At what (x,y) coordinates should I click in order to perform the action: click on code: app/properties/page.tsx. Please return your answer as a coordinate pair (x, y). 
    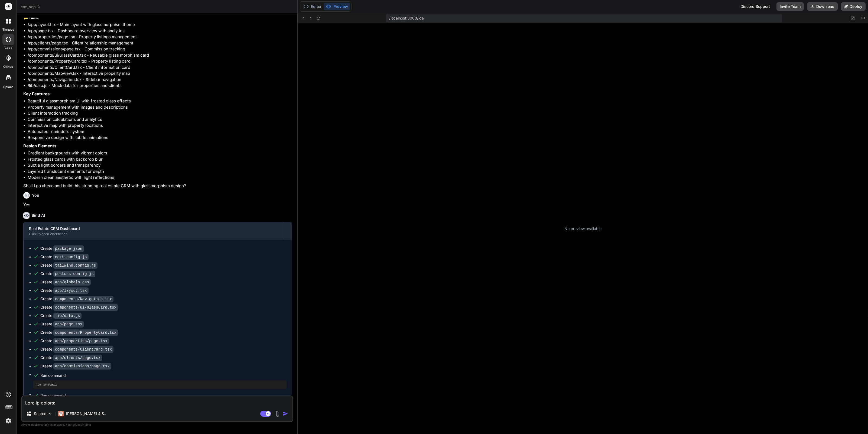
    Looking at the image, I should click on (81, 341).